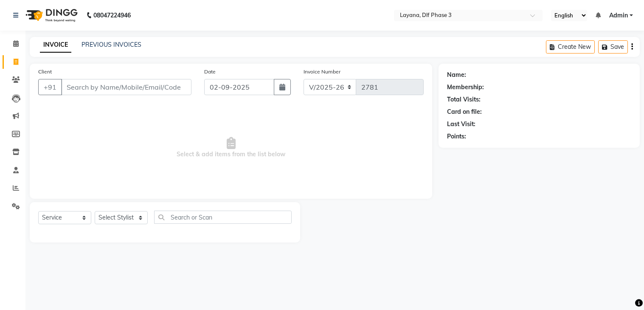 The image size is (644, 310). I want to click on img: logo, so click(51, 15).